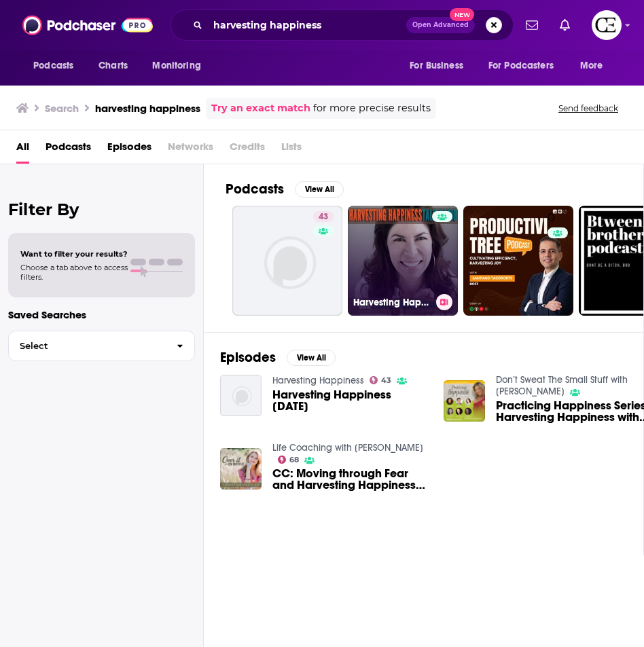  Describe the element at coordinates (372, 108) in the screenshot. I see `span: for more precise results` at that location.